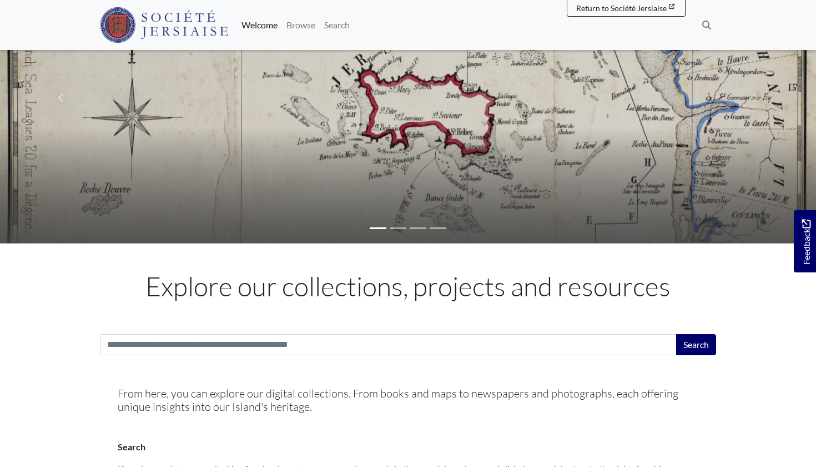  I want to click on h5: From here, you can explore our digital collections. From books and maps to newspapers and photogr..., so click(408, 400).